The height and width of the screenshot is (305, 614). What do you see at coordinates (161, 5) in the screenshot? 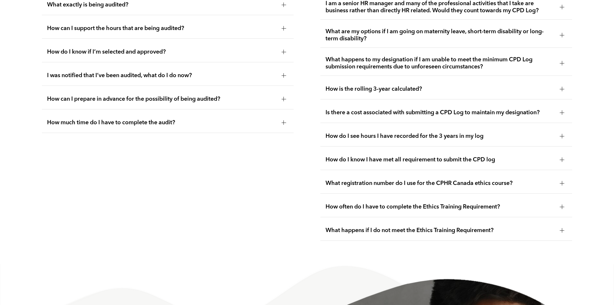
I see `span: What exactly is being audited?` at bounding box center [161, 5].